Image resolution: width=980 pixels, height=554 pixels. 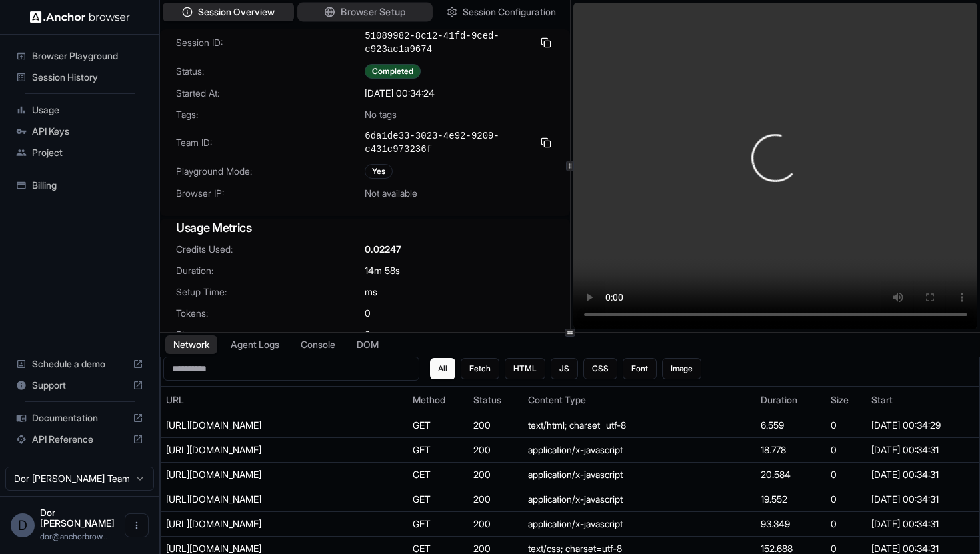 What do you see at coordinates (79, 152) in the screenshot?
I see `div: Project` at bounding box center [79, 152].